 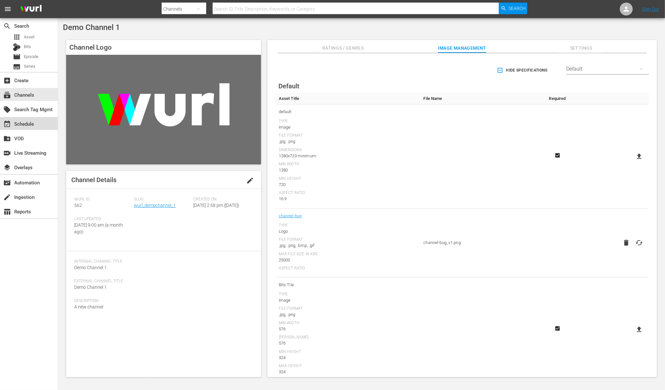 What do you see at coordinates (348, 185) in the screenshot?
I see `div: 720` at bounding box center [348, 185].